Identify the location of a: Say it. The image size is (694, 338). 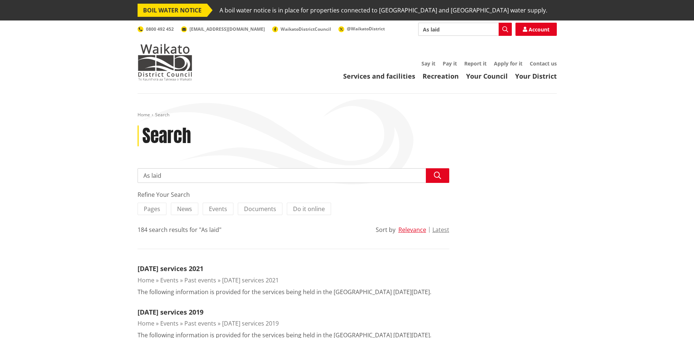
(428, 63).